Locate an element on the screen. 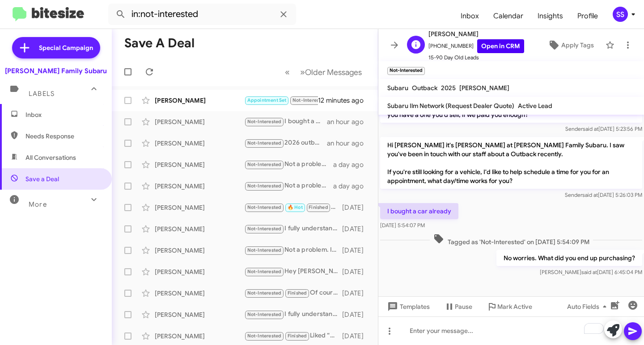 The height and width of the screenshot is (345, 644). span: 🔥 Hot is located at coordinates (295, 207).